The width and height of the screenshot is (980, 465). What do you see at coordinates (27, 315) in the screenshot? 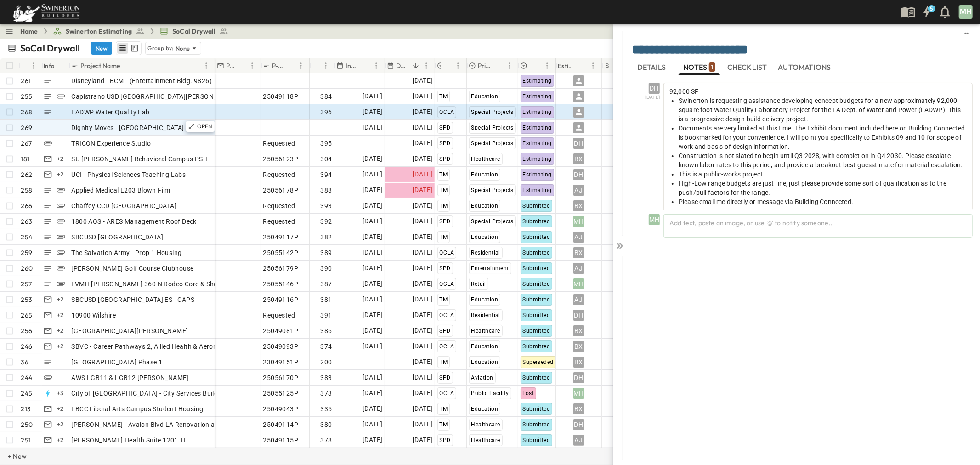
I see `p: 265` at bounding box center [27, 315].